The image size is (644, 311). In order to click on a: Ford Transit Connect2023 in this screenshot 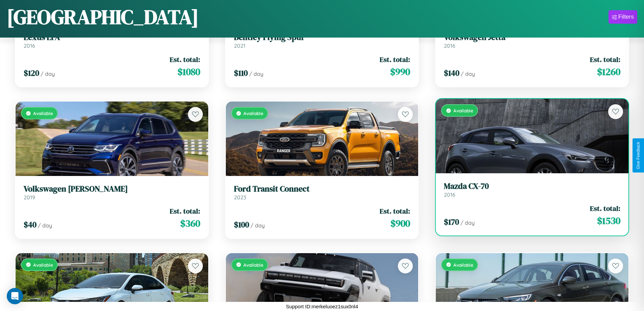, I will do `click(322, 192)`.